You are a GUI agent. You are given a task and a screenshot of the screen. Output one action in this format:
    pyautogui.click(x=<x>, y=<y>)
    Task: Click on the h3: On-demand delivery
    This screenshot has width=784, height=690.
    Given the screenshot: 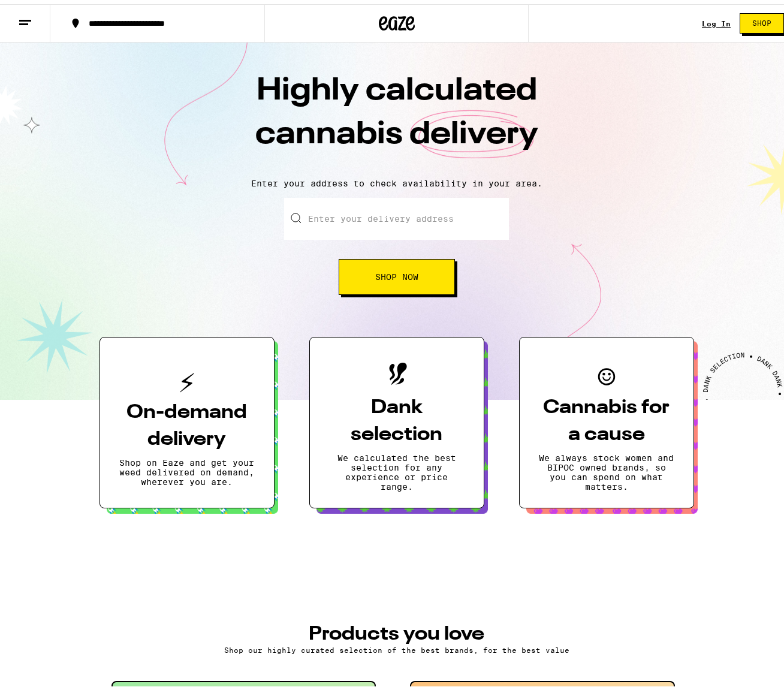 What is the action you would take?
    pyautogui.click(x=187, y=422)
    